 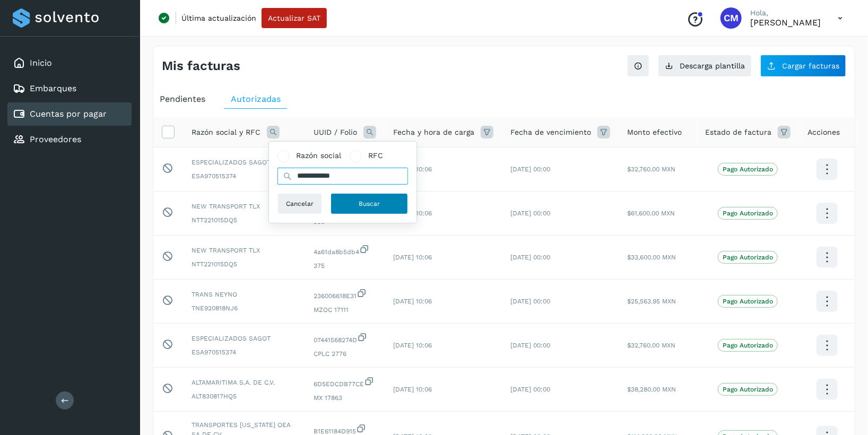 I want to click on span: ALTAMARITIMA S.A. DE C.V., so click(x=244, y=383).